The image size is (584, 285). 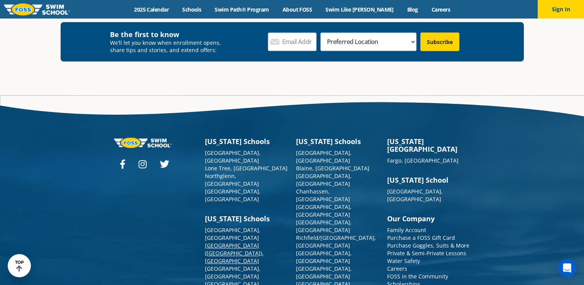 What do you see at coordinates (406, 230) in the screenshot?
I see `a: Family Account` at bounding box center [406, 230].